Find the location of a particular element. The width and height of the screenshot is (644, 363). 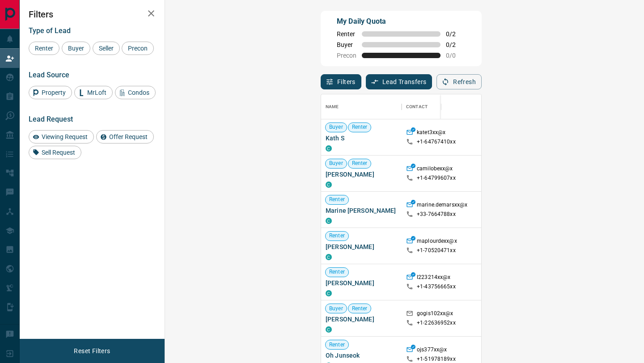

div: Viewing Request is located at coordinates (61, 137).